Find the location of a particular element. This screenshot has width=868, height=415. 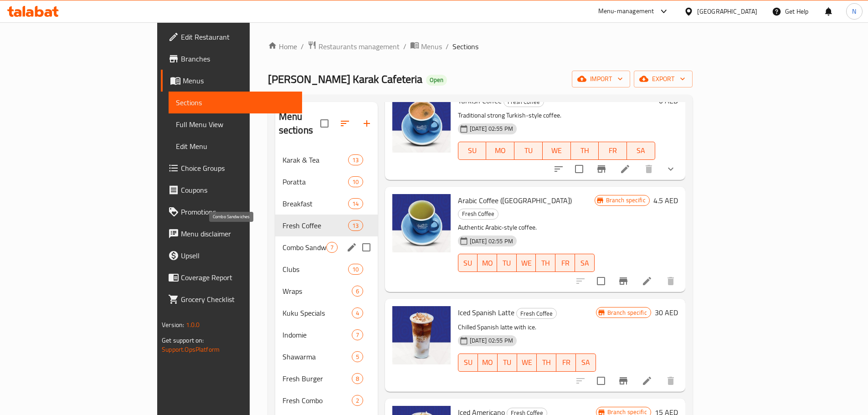

div: Clubs10 is located at coordinates (326, 269).